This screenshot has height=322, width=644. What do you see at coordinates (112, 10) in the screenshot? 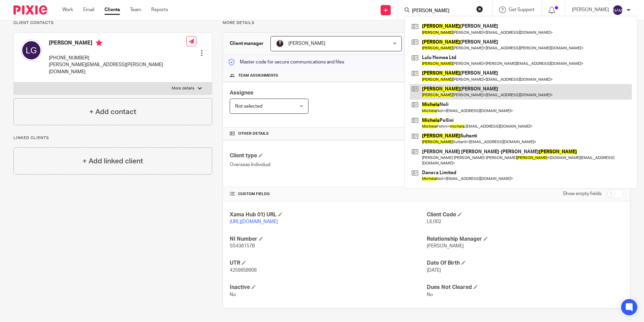
I see `a: Clients` at bounding box center [112, 10].